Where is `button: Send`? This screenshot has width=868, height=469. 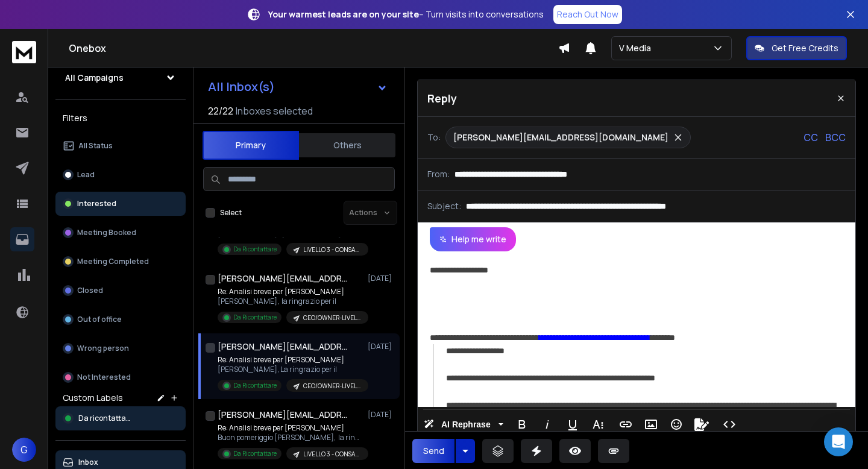 button: Send is located at coordinates (433, 451).